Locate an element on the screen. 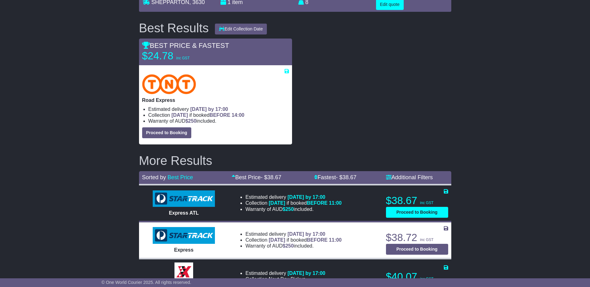  span: Express is located at coordinates (184, 250).